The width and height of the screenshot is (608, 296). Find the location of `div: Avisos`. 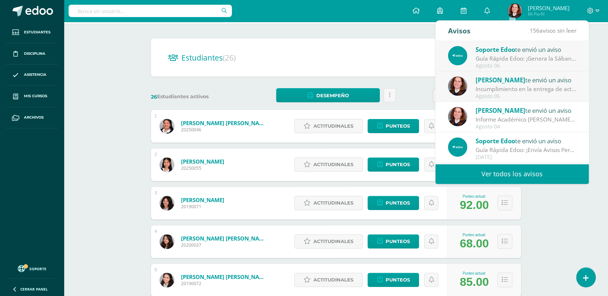

div: Avisos is located at coordinates (459, 30).